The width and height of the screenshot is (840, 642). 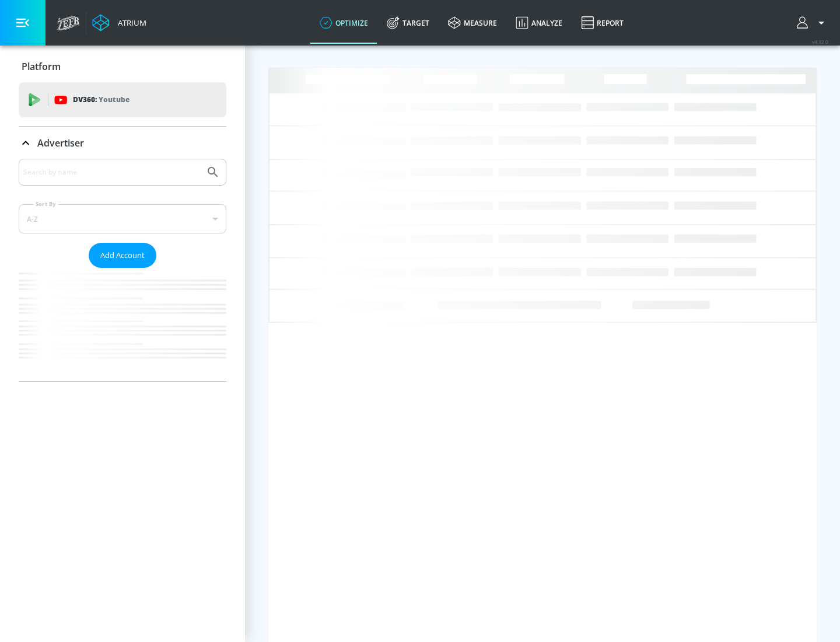 What do you see at coordinates (122, 255) in the screenshot?
I see `button: Add Account` at bounding box center [122, 255].